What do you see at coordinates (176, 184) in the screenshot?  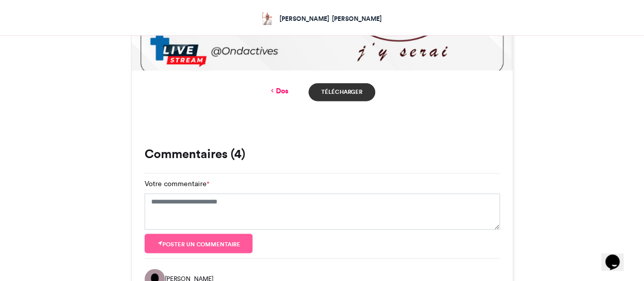 I see `font: Votre commentaire` at bounding box center [176, 184].